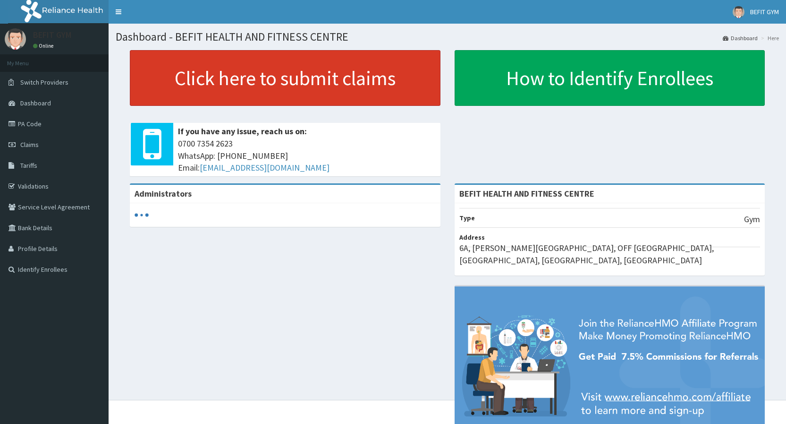 The height and width of the screenshot is (424, 786). Describe the element at coordinates (764, 12) in the screenshot. I see `span: BEFIT GYM` at that location.